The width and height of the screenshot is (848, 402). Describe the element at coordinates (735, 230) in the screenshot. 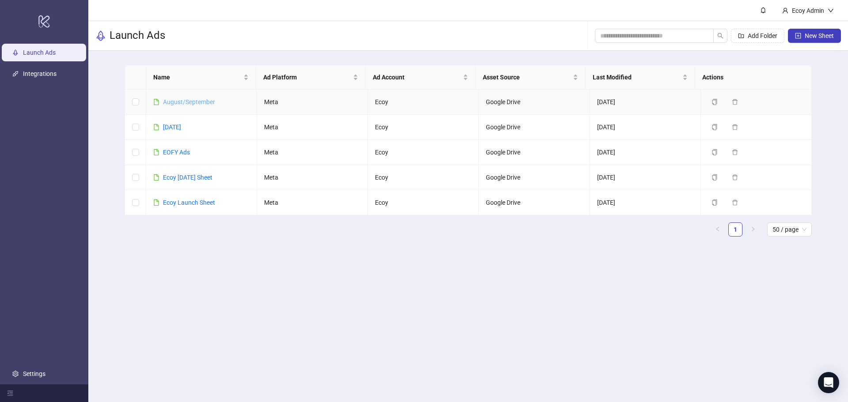

I see `li: 1` at that location.